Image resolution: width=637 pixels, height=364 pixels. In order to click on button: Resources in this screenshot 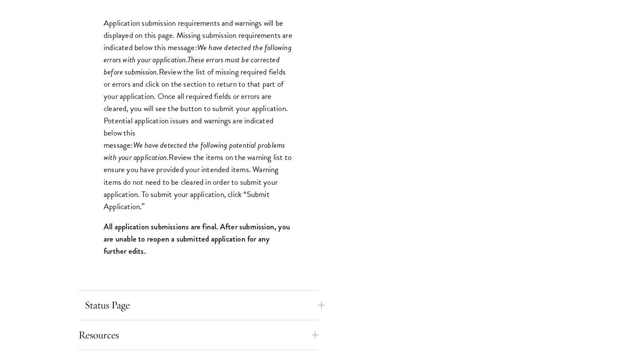, I will do `click(199, 335)`.